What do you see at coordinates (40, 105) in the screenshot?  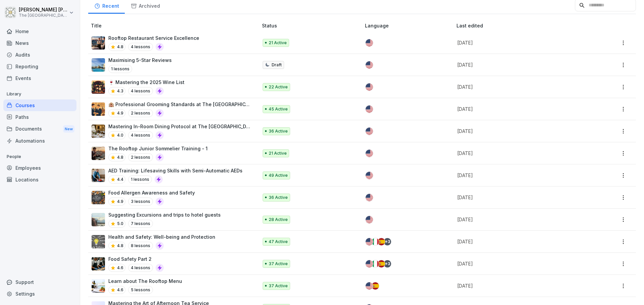 I see `a: Courses` at bounding box center [40, 105].